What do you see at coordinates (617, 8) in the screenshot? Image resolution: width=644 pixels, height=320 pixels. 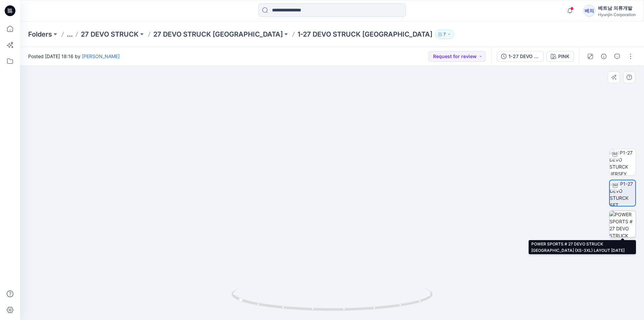 I see `div: 베트남 의류개발` at bounding box center [617, 8].